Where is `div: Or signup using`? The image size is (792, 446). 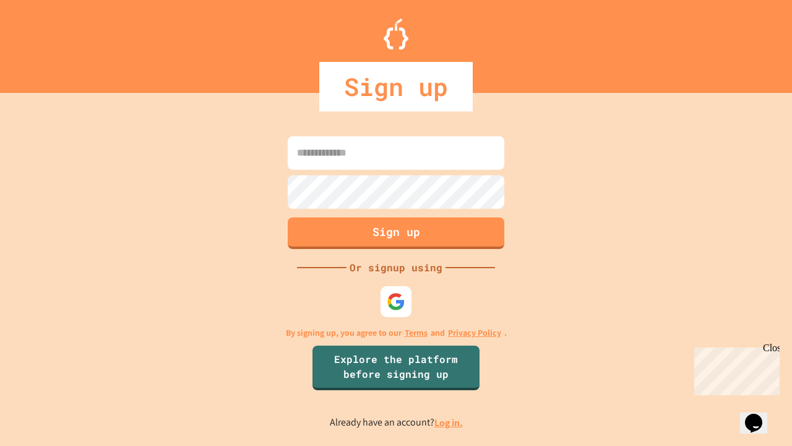
div: Or signup using is located at coordinates (396, 267).